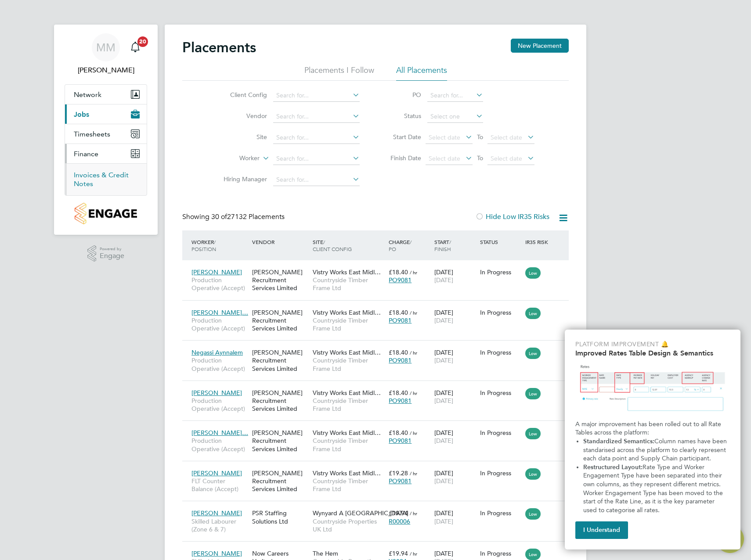 The height and width of the screenshot is (560, 751). I want to click on li: All Placements, so click(421, 73).